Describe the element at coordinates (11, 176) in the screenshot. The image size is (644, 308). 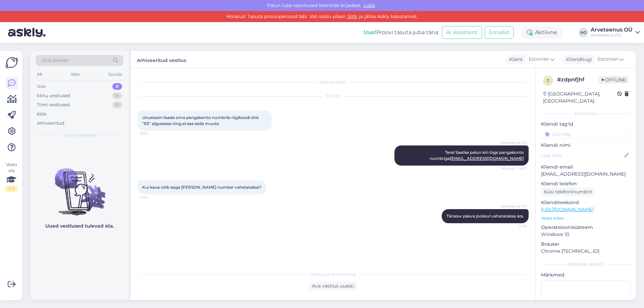
I see `div: Vaata siia` at that location.